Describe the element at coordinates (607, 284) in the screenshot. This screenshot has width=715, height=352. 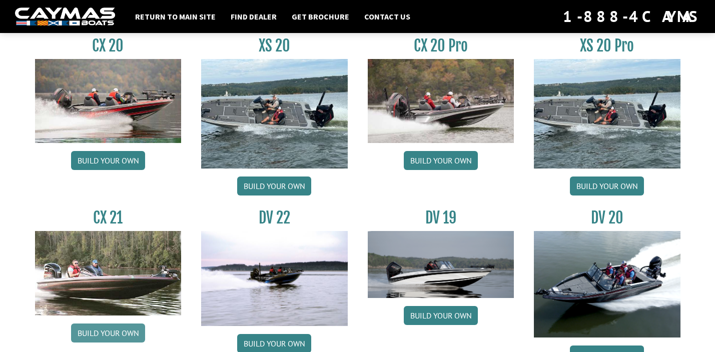
I see `img: DV_20_from_website_for_caymas_connect.png` at that location.